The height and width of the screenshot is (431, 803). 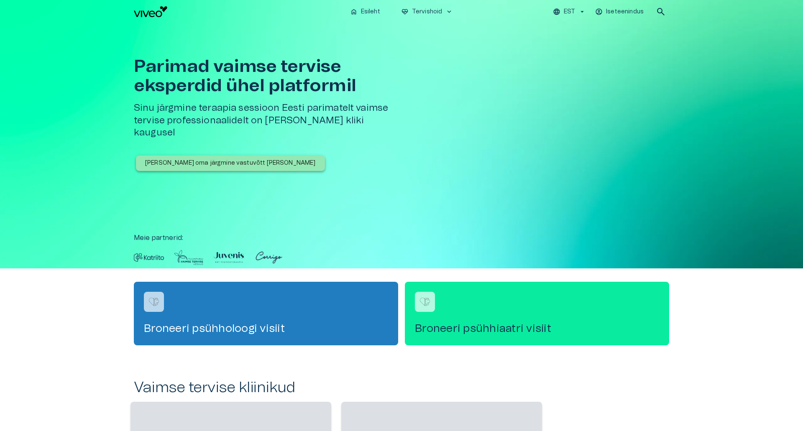 What do you see at coordinates (427, 12) in the screenshot?
I see `p: Tervishoid` at bounding box center [427, 12].